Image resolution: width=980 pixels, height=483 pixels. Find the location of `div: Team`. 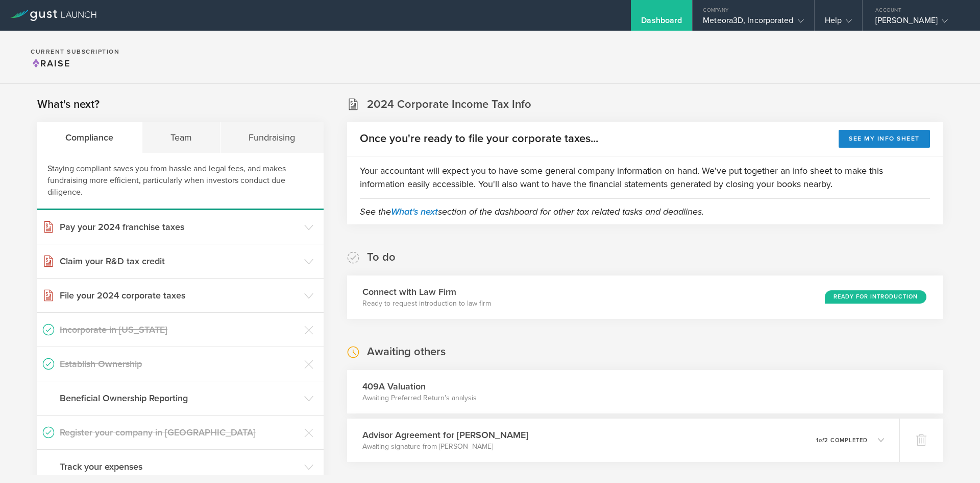

div: Team is located at coordinates (181, 137).